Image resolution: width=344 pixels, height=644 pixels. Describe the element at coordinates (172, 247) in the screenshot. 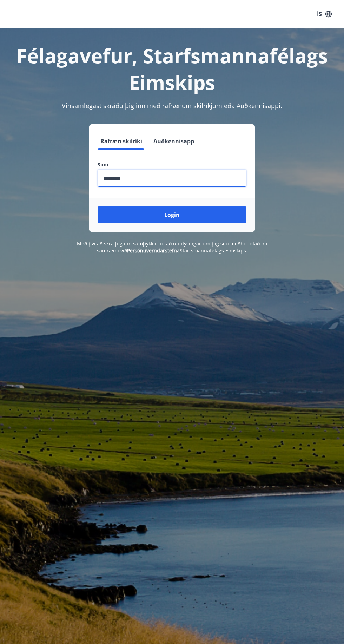

I see `span: Með því að skrá þig inn samþykkir þú að upplýsingar um þig séu meðhöndlaðar í samræmi við Starfsm...` at that location.